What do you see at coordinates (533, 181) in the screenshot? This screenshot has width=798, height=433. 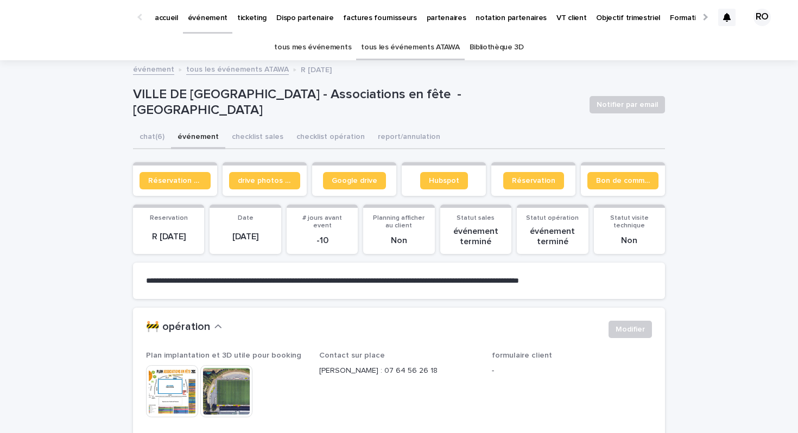 I see `span: Réservation` at bounding box center [533, 181].